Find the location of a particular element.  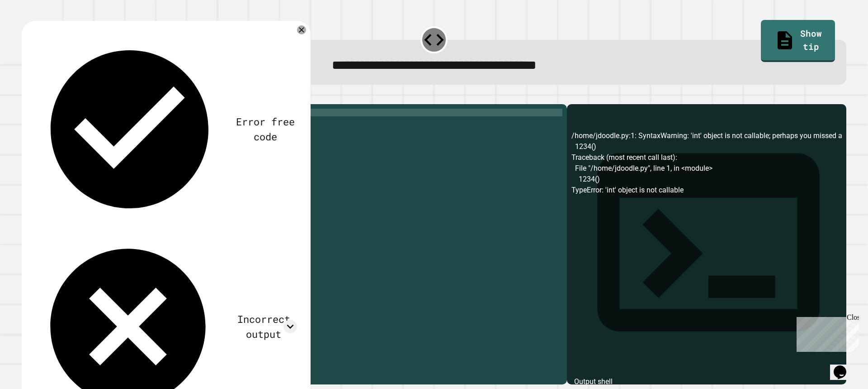

div: /home/jdoodle.py:1: SyntaxWarning: 'int' object is not callable; perhaps you missed a comma? 1234... is located at coordinates (706, 257).